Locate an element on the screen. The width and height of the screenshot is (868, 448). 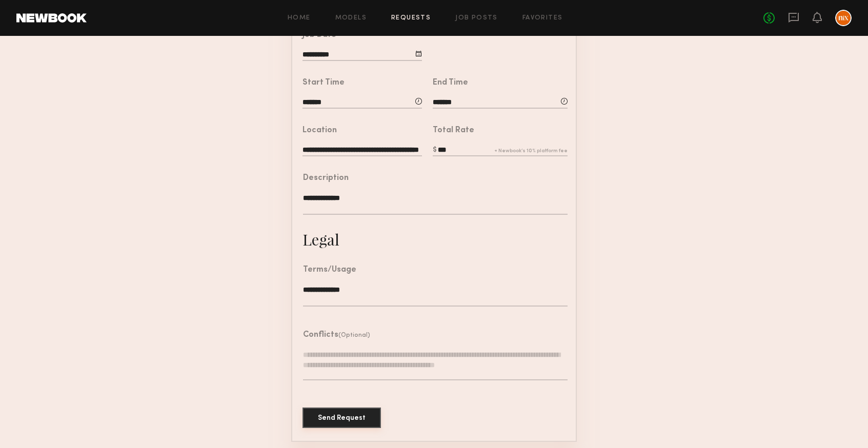
button: Send Request is located at coordinates (342, 418).